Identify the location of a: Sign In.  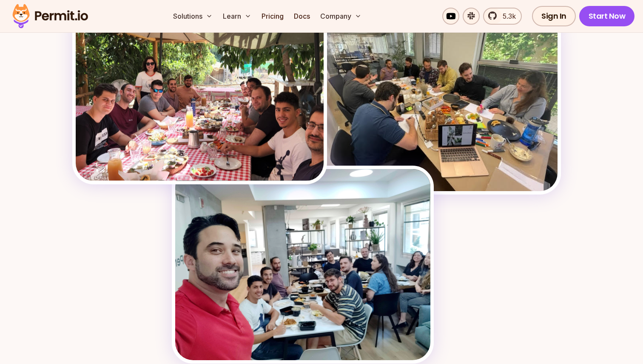
(554, 16).